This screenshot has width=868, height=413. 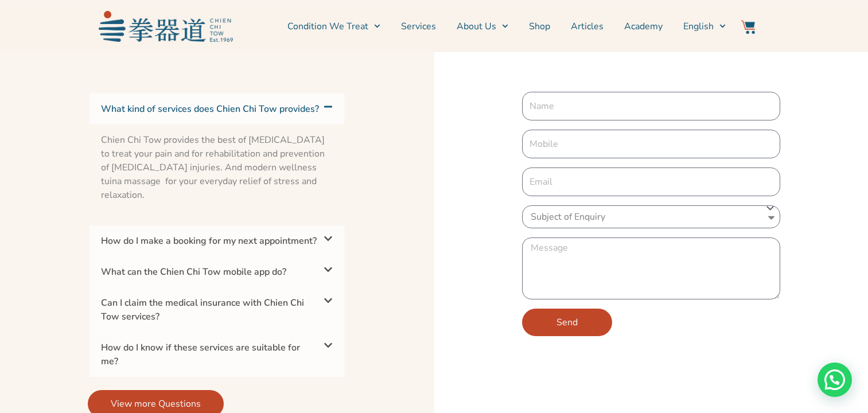 What do you see at coordinates (193, 271) in the screenshot?
I see `a: What can the Chien Chi Tow mobile app do?` at bounding box center [193, 271].